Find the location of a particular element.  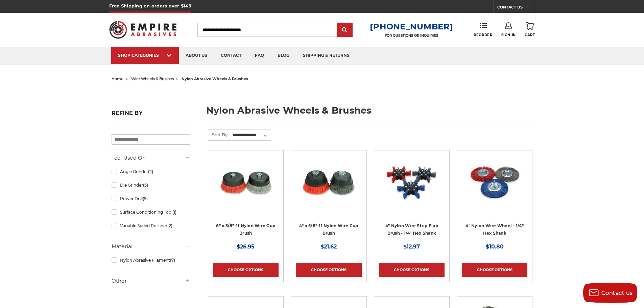

a: 4" Nylon Wire Wheel - 1/4" Hex Shank is located at coordinates (494, 230).